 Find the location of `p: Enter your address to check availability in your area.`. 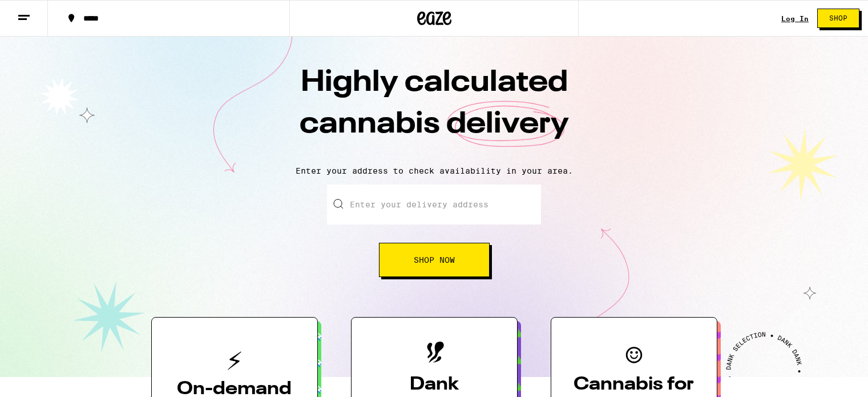

p: Enter your address to check availability in your area. is located at coordinates (434, 171).